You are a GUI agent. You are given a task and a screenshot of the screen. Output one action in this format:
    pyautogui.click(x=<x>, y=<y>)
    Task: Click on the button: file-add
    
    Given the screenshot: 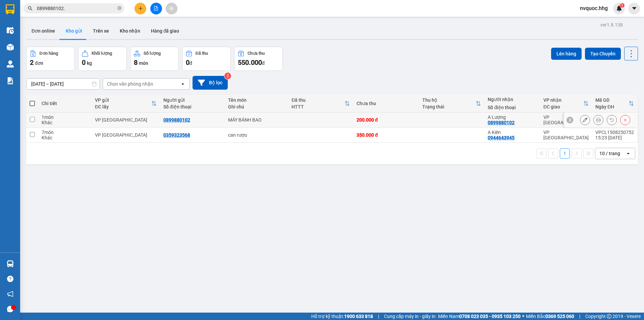 What is the action you would take?
    pyautogui.click(x=156, y=8)
    